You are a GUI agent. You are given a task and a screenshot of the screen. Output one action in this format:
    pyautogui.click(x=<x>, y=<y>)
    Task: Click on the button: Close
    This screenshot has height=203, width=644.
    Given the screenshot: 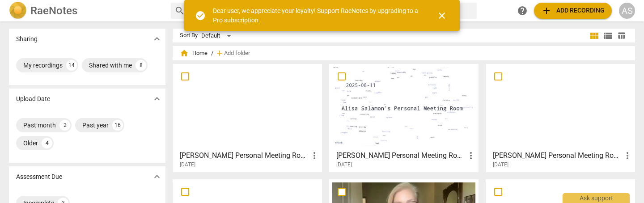 What is the action you would take?
    pyautogui.click(x=442, y=16)
    